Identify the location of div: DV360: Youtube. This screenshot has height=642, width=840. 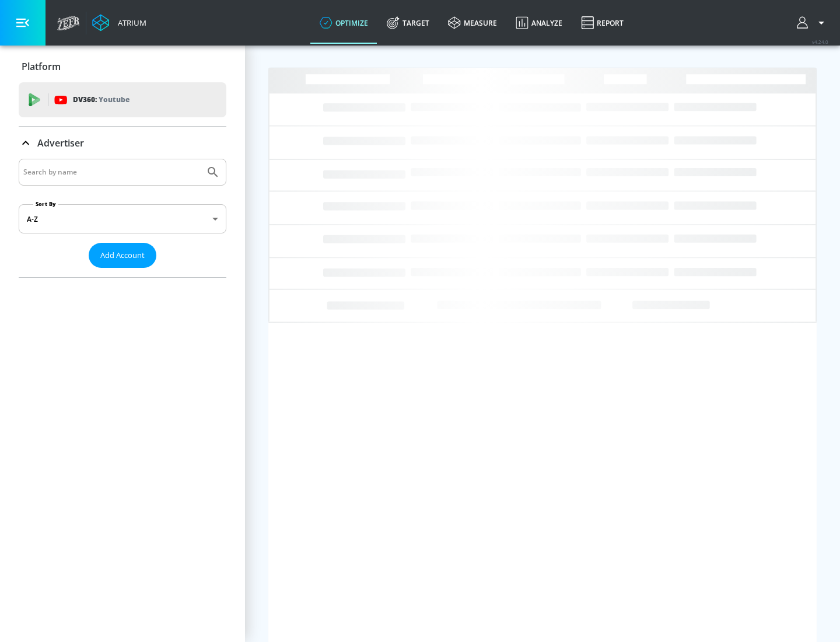
(123, 100).